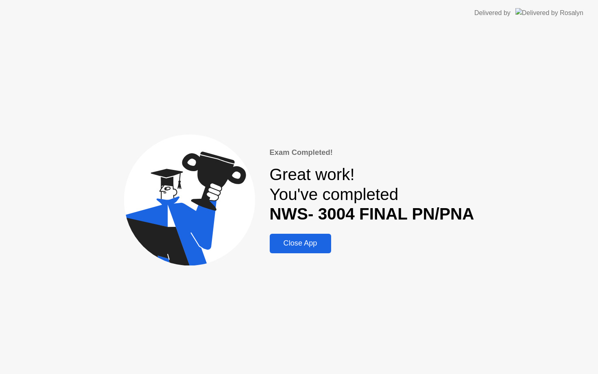 The width and height of the screenshot is (598, 374). What do you see at coordinates (300, 243) in the screenshot?
I see `div: Close App` at bounding box center [300, 243].